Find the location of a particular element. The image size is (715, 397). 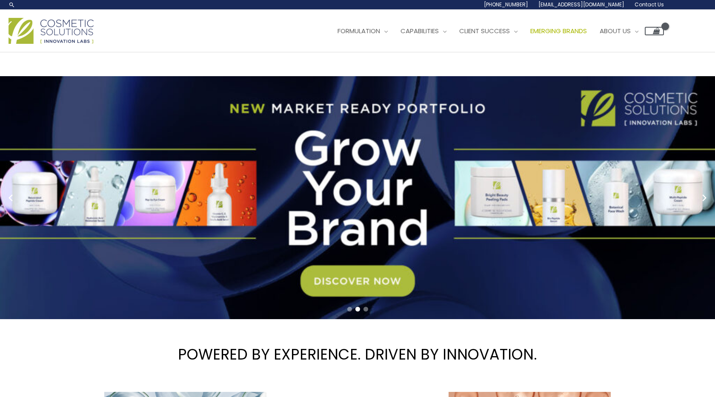

a: Emerging Brands is located at coordinates (559, 31).